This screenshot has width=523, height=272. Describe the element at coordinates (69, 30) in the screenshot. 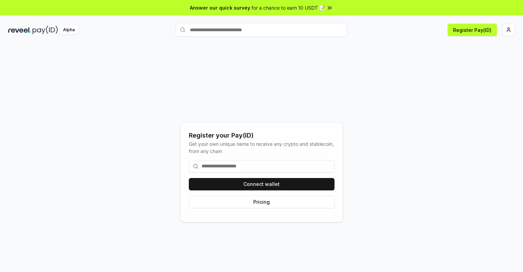

I see `div: Alpha` at that location.